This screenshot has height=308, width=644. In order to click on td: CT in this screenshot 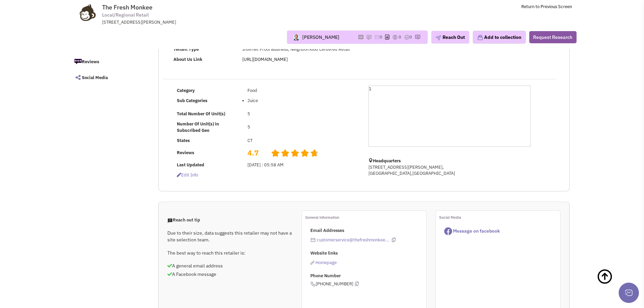, I will do `click(302, 141)`.